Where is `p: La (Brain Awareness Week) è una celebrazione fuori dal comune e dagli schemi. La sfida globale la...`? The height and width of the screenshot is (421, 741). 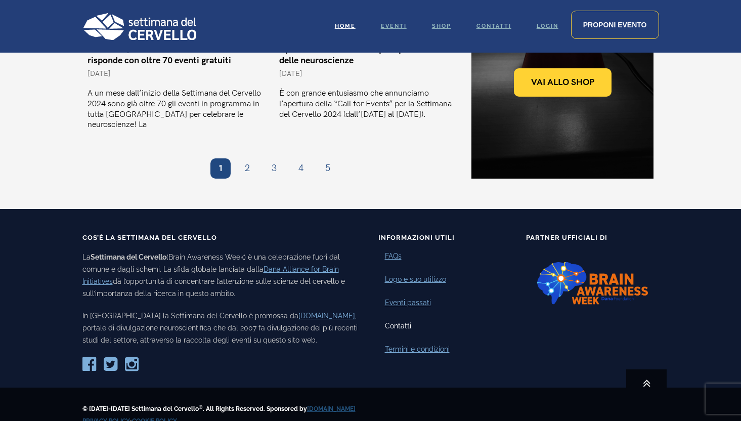
p: La (Brain Awareness Week) è una celebrazione fuori dal comune e dagli schemi. La sfida globale la... is located at coordinates (223, 275).